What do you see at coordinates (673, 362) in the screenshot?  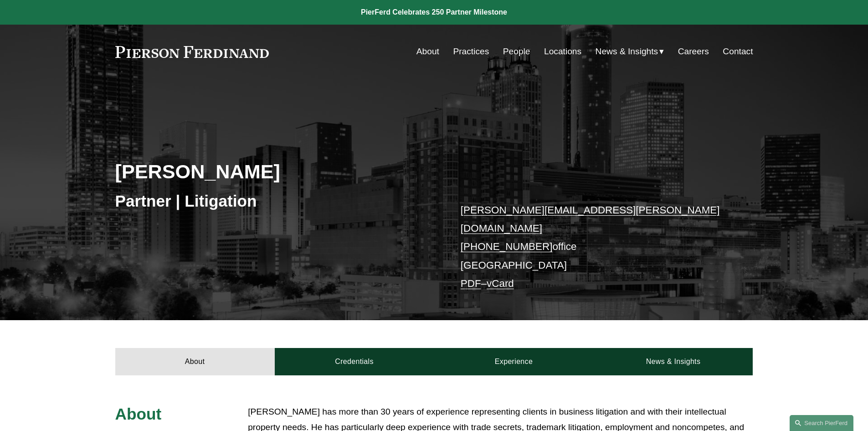 I see `a: News & Insights` at bounding box center [673, 362].